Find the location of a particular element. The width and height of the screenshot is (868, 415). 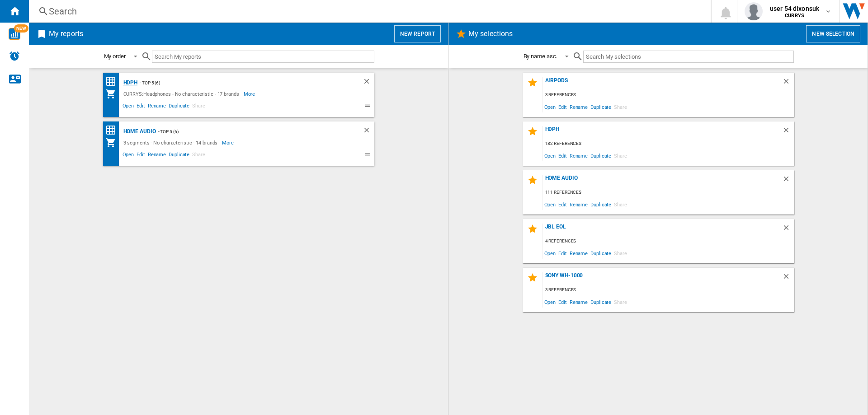

div: CURRYS:Headphones - No characteristic - 17 brands is located at coordinates (182, 94).